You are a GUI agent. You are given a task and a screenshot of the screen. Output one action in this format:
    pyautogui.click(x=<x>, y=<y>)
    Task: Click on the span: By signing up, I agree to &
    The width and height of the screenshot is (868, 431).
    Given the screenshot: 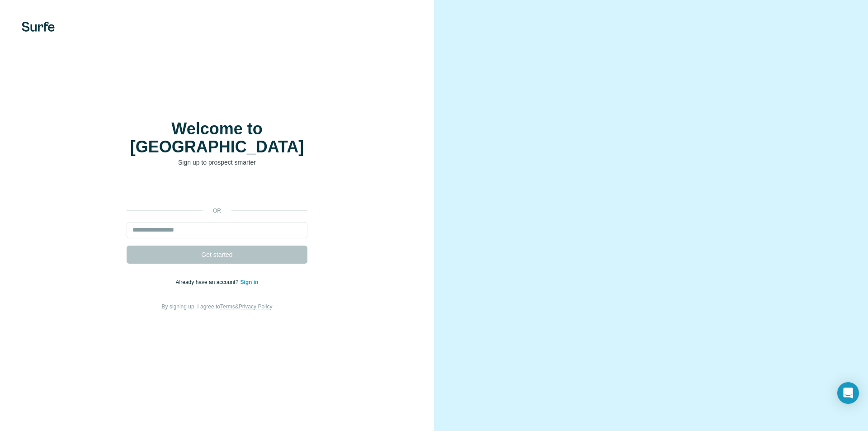 What is the action you would take?
    pyautogui.click(x=217, y=307)
    